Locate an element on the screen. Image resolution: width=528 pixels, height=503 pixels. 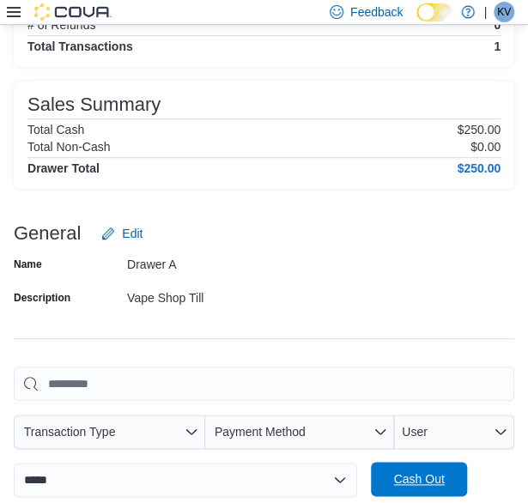
h4: 1 is located at coordinates (497, 46).